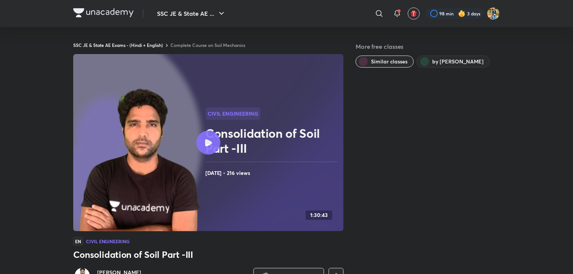 This screenshot has width=573, height=274. What do you see at coordinates (384, 62) in the screenshot?
I see `button: Similar classes` at bounding box center [384, 62].